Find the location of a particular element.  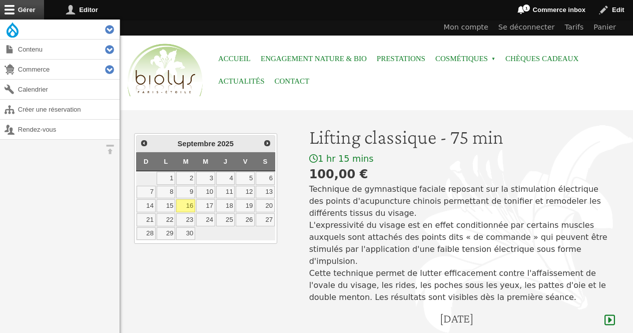

a: 23 is located at coordinates (186, 220).